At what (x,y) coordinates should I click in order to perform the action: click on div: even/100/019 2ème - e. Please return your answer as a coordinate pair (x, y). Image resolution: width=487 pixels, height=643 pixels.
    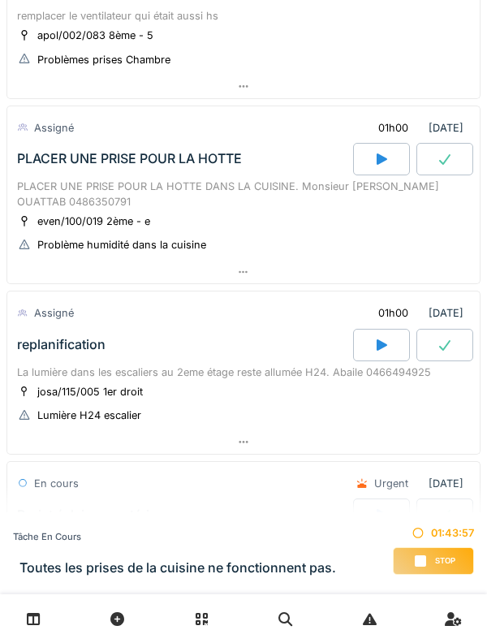
    Looking at the image, I should click on (93, 221).